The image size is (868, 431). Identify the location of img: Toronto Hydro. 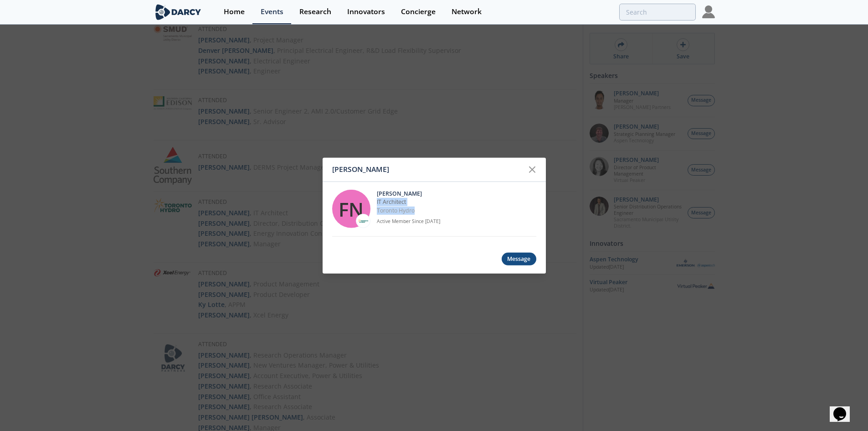
(363, 221).